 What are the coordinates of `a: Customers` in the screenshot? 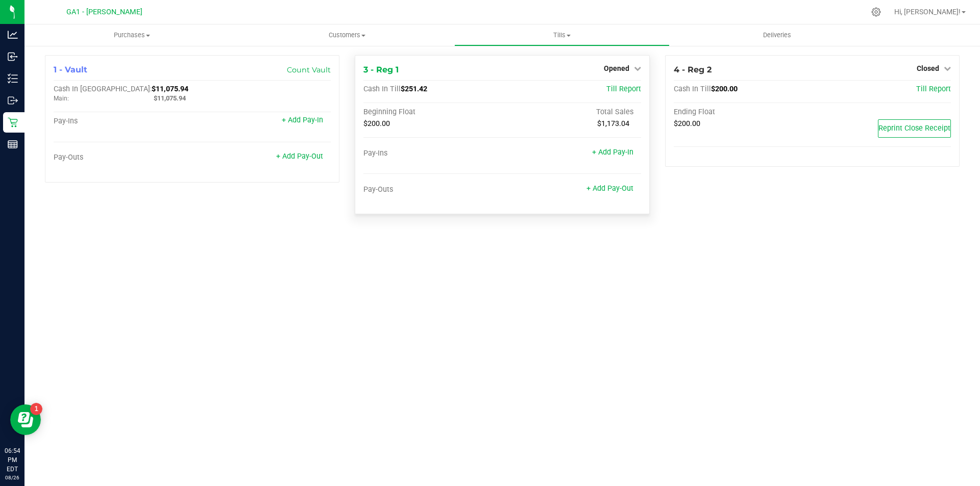 It's located at (346, 35).